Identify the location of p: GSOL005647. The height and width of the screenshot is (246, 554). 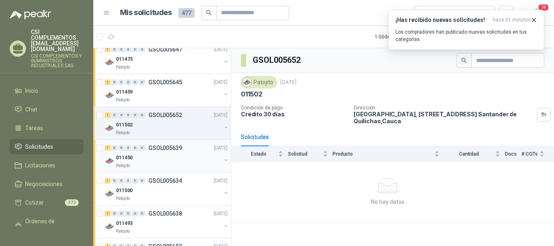
(165, 49).